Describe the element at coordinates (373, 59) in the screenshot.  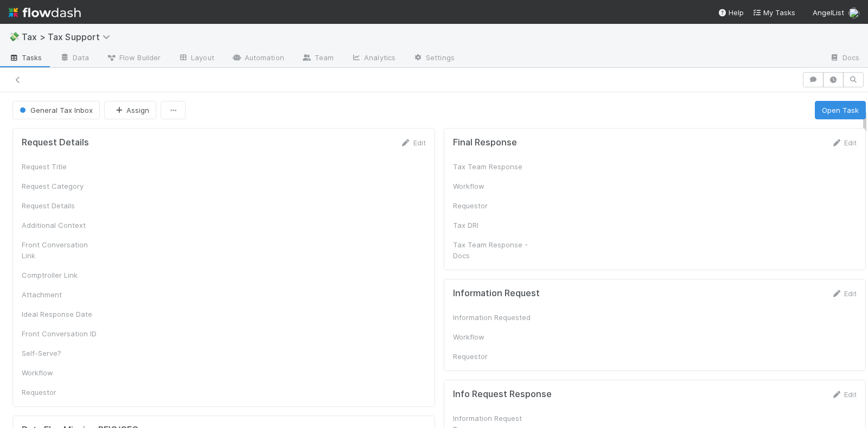
I see `a: Analytics` at that location.